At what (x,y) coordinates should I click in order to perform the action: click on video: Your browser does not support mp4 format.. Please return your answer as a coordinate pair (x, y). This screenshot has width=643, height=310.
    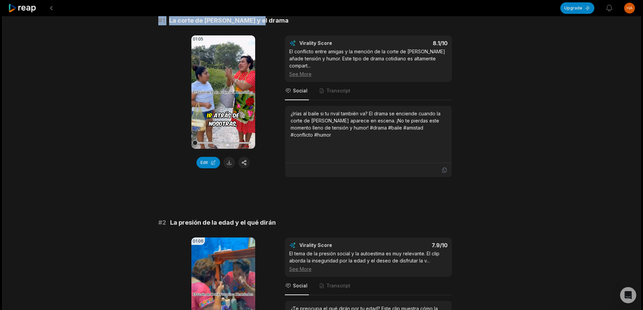
    Looking at the image, I should click on (223, 92).